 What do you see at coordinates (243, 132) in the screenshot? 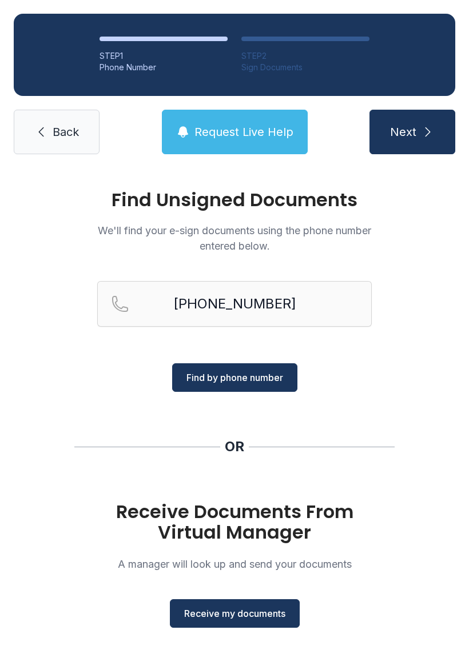
I see `span: Request Live Help` at bounding box center [243, 132].